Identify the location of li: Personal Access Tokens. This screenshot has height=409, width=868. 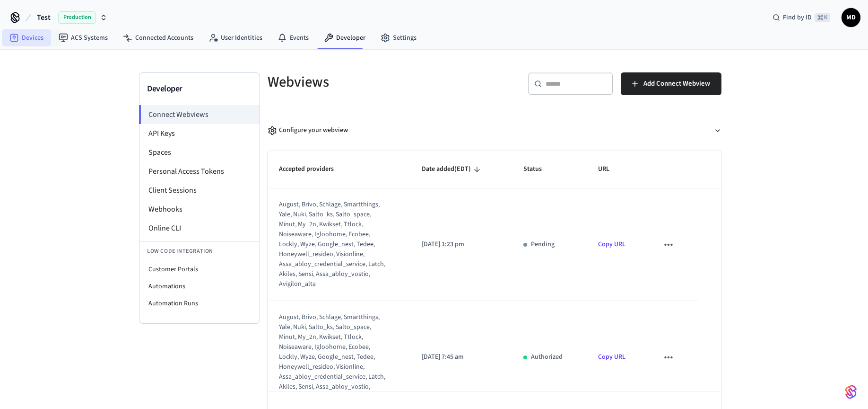
(199, 171).